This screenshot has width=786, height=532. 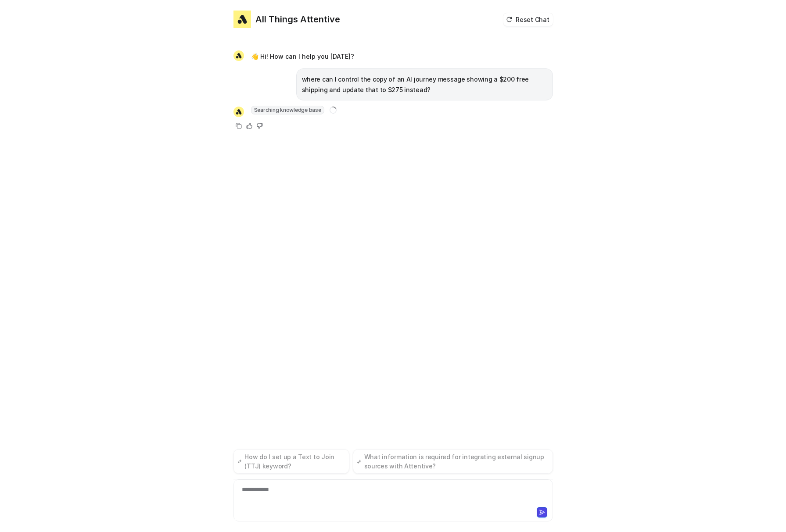 What do you see at coordinates (453, 462) in the screenshot?
I see `button: What information is required for integrating external signup sources with Attentive?` at bounding box center [453, 462].